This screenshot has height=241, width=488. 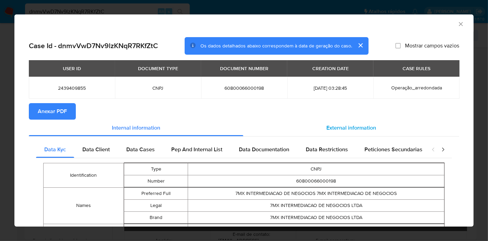 What do you see at coordinates (244, 120) in the screenshot?
I see `div: closure-recommendation-modal` at bounding box center [244, 120].